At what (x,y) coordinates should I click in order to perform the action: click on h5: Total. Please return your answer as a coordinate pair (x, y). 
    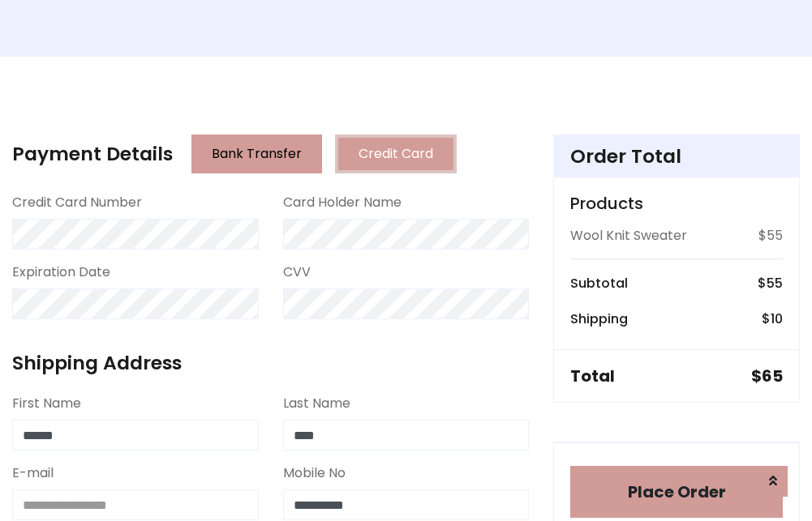
    Looking at the image, I should click on (592, 376).